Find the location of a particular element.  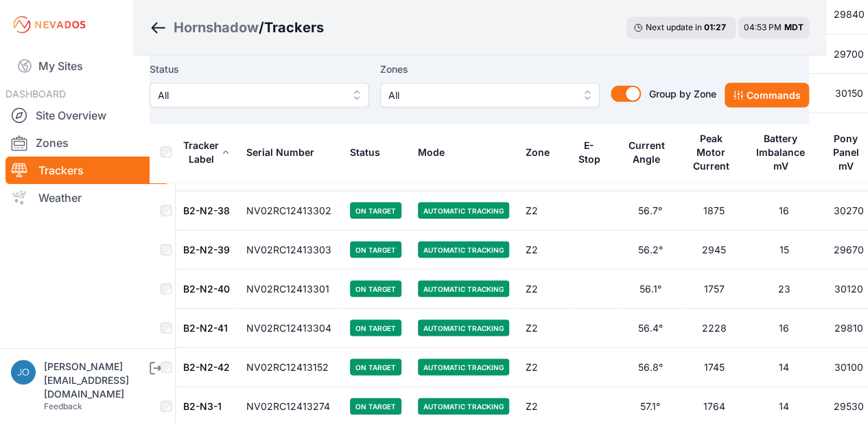

div: Tracker Label is located at coordinates (201, 152).